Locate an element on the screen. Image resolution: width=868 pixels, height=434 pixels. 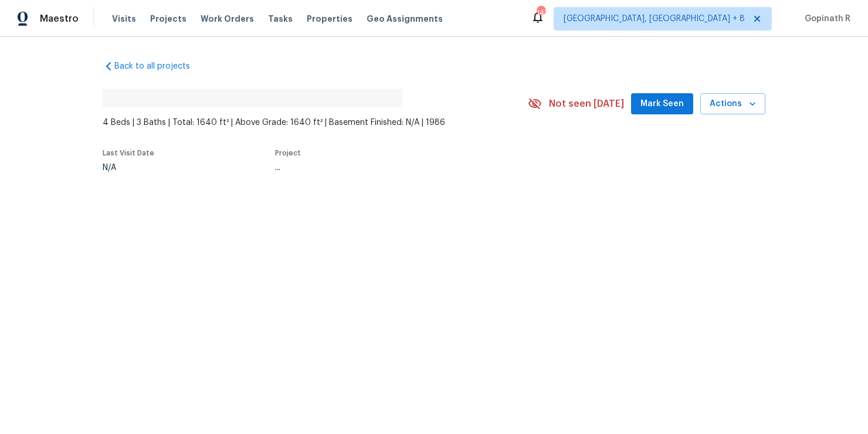
span: Tasks is located at coordinates (280, 19).